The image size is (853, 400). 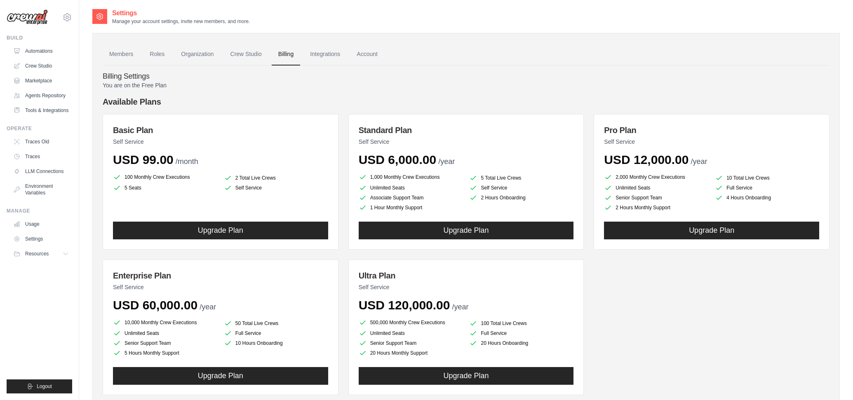 What do you see at coordinates (41, 171) in the screenshot?
I see `a: LLM Connections` at bounding box center [41, 171].